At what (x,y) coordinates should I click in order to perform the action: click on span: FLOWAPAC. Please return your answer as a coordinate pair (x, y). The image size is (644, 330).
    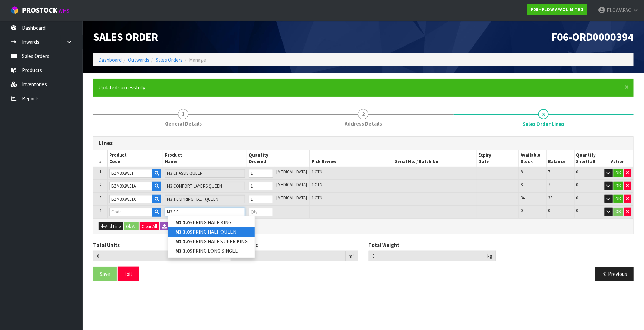
    Looking at the image, I should click on (619, 10).